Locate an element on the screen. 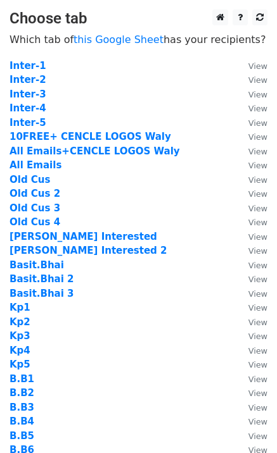 The width and height of the screenshot is (277, 453). h3: Choose tab is located at coordinates (138, 18).